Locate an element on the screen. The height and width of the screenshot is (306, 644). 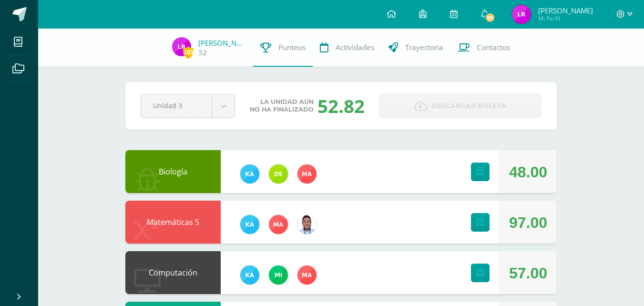
a: Actividades is located at coordinates (347, 48).